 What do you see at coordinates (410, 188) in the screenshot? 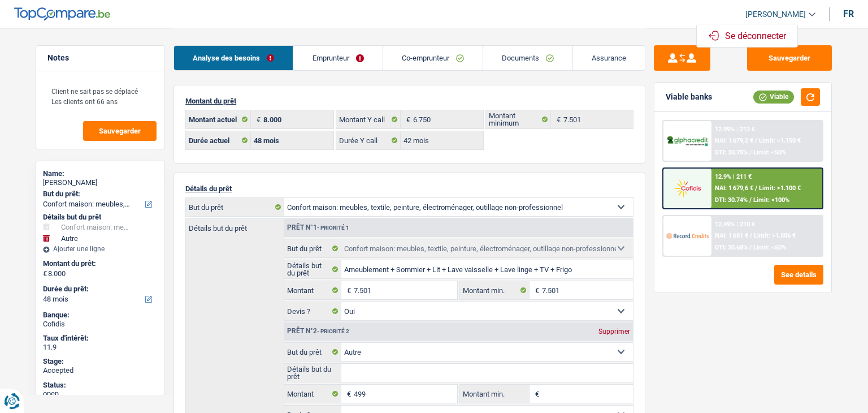
I see `p: Détails du prêt` at bounding box center [410, 188].